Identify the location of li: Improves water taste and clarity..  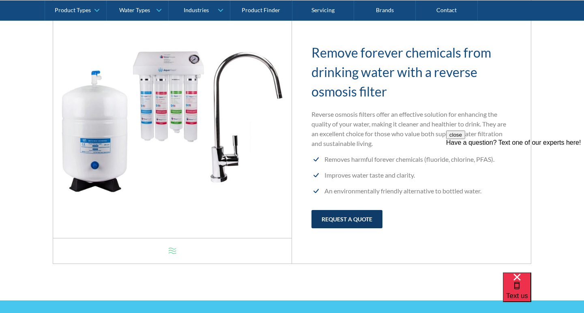
(411, 175).